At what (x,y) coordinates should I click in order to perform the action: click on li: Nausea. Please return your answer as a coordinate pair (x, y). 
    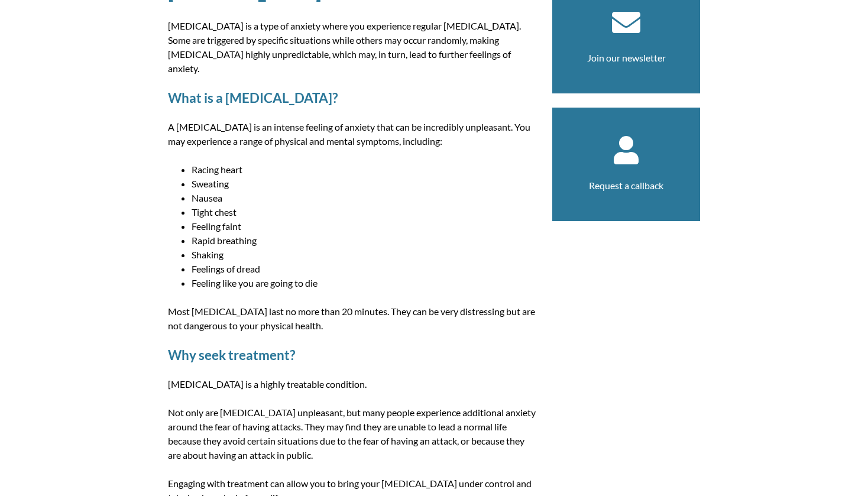
    Looking at the image, I should click on (365, 198).